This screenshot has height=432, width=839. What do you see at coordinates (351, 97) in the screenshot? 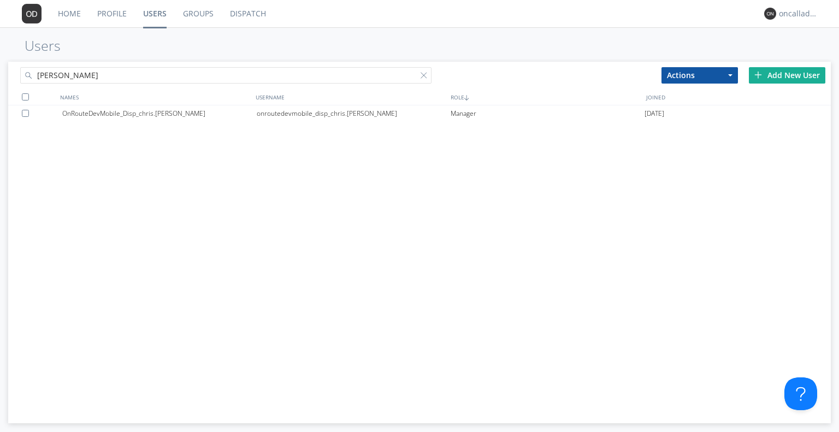
I see `div: USERNAME` at bounding box center [351, 97].